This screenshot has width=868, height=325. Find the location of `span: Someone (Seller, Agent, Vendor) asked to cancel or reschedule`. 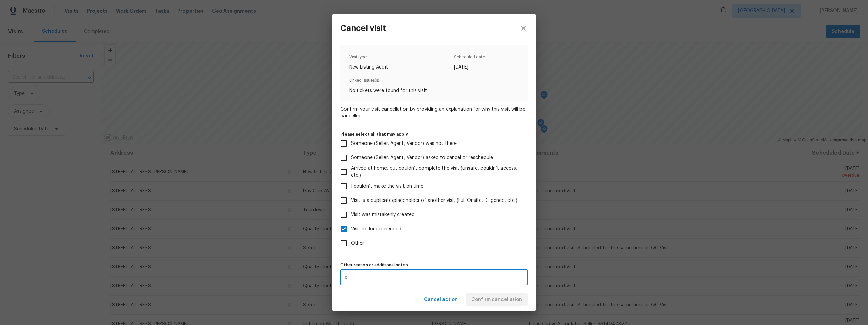

span: Someone (Seller, Agent, Vendor) asked to cancel or reschedule is located at coordinates (422, 157).